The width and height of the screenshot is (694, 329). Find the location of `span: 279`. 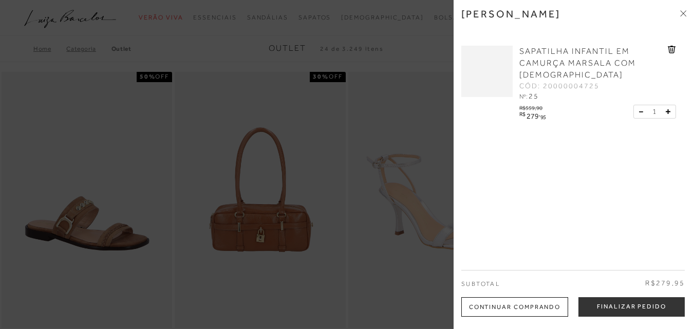

span: 279 is located at coordinates (533, 116).